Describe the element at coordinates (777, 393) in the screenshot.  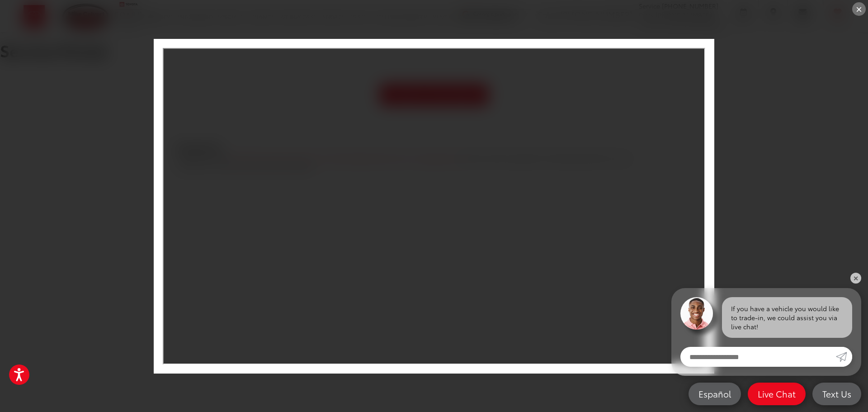
I see `a: Live Chat` at that location.